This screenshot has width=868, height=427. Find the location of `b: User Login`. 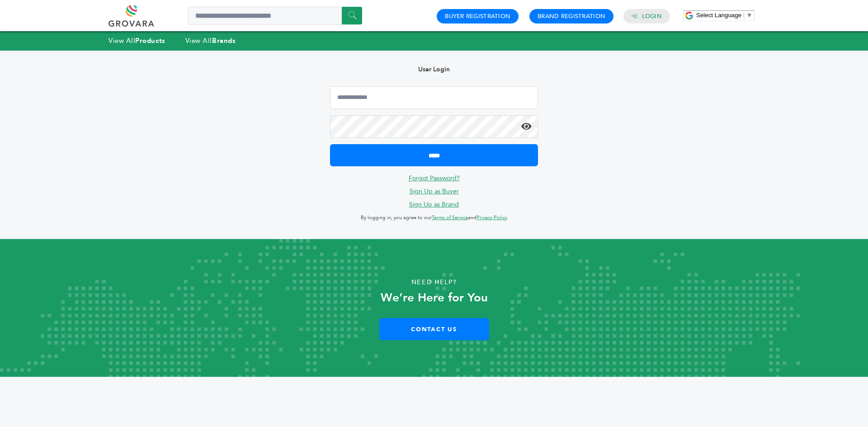

b: User Login is located at coordinates (434, 69).